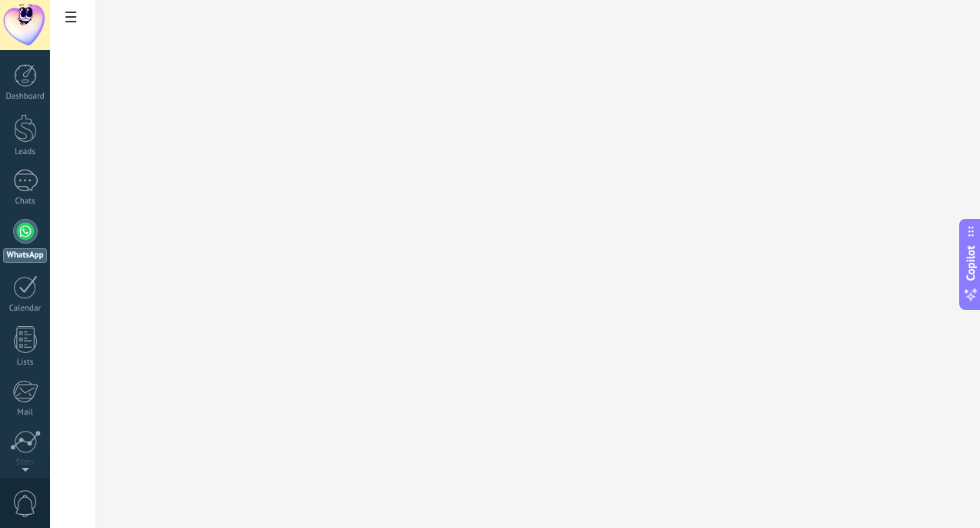 The width and height of the screenshot is (980, 528). I want to click on div: Chats, so click(25, 201).